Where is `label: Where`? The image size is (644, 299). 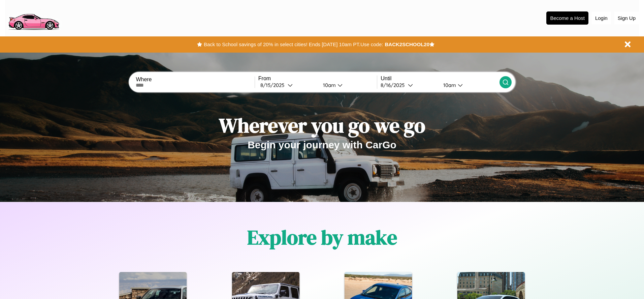 label: Where is located at coordinates (195, 79).